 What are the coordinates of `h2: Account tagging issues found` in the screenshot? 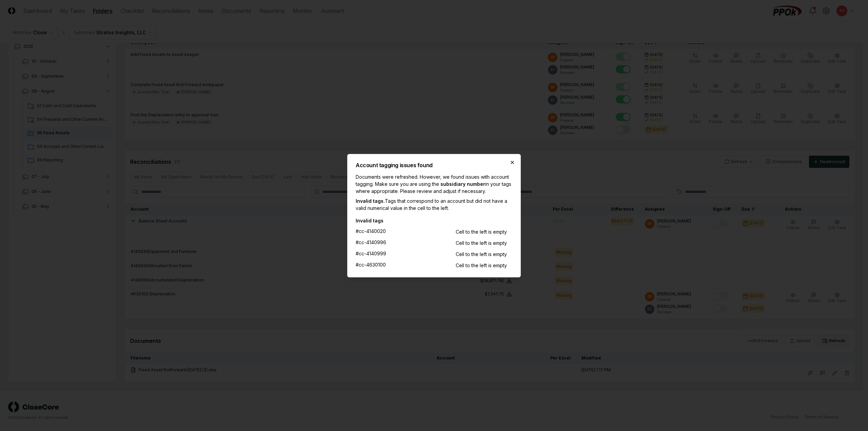 It's located at (434, 165).